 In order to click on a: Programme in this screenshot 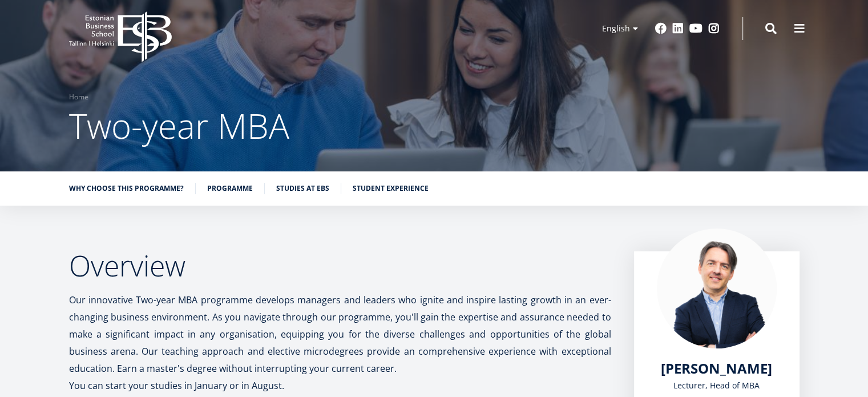, I will do `click(230, 188)`.